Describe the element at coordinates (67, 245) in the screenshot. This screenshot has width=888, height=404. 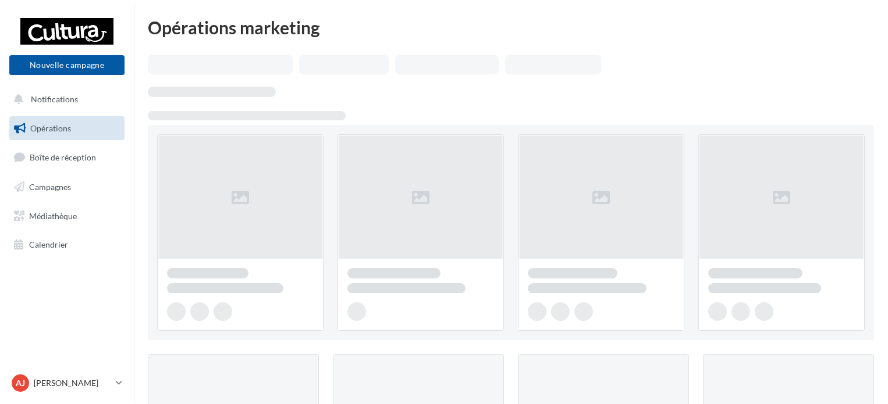
I see `a: Calendrier` at that location.